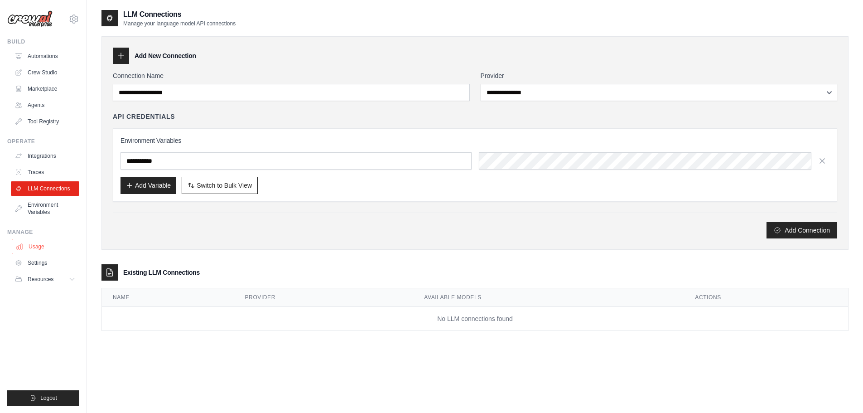 This screenshot has width=863, height=413. I want to click on th: Actions, so click(766, 297).